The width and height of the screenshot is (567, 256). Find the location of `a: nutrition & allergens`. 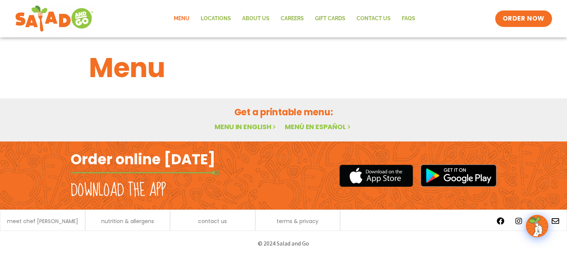

a: nutrition & allergens is located at coordinates (127, 221).